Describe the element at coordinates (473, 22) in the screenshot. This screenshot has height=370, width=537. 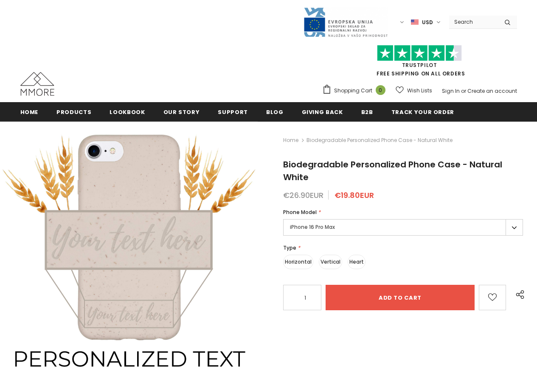
I see `input: Search Site` at that location.